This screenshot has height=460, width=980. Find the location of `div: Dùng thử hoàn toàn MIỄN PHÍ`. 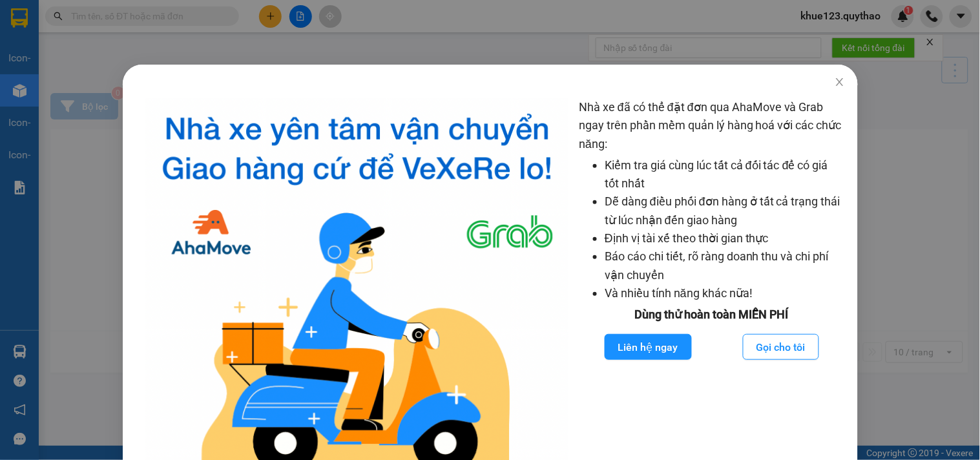

div: Dùng thử hoàn toàn MIỄN PHÍ is located at coordinates (712, 315).